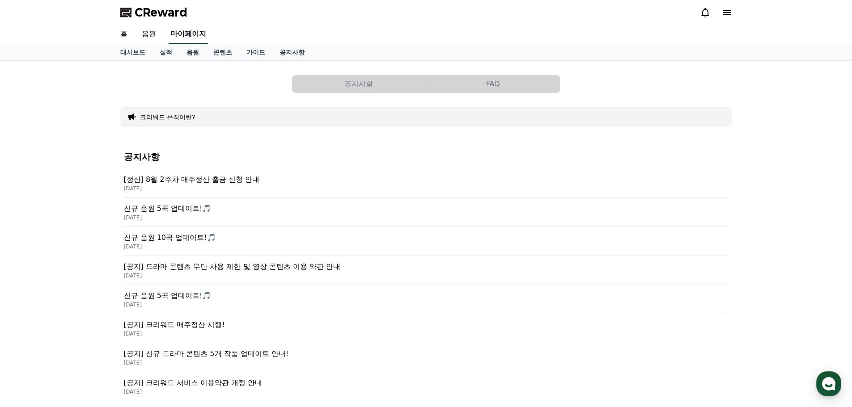  I want to click on a: 콘텐츠, so click(223, 52).